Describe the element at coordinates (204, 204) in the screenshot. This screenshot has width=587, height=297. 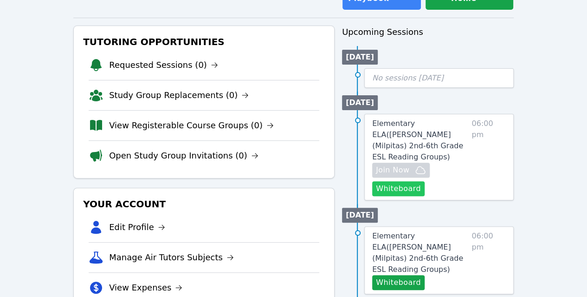
I see `h3: Your Account` at that location.